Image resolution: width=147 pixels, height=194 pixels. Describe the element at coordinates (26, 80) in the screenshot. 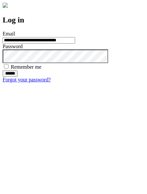

I see `a: Forgot your password?` at that location.